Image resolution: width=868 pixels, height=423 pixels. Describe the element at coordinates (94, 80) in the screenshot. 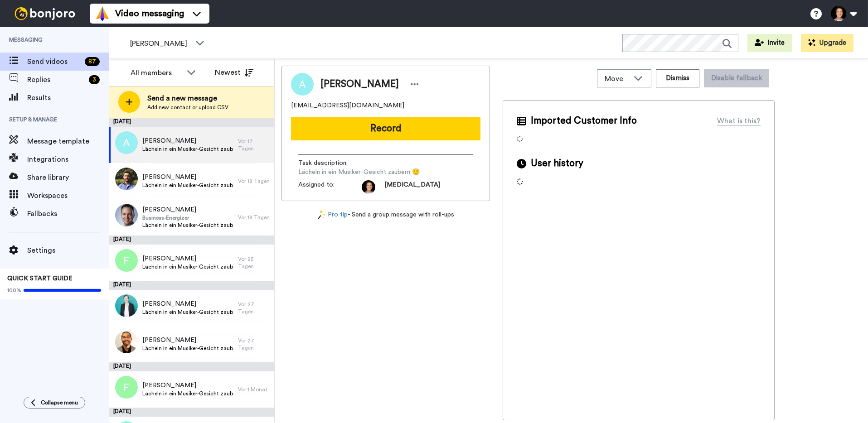

I see `div: 3` at that location.